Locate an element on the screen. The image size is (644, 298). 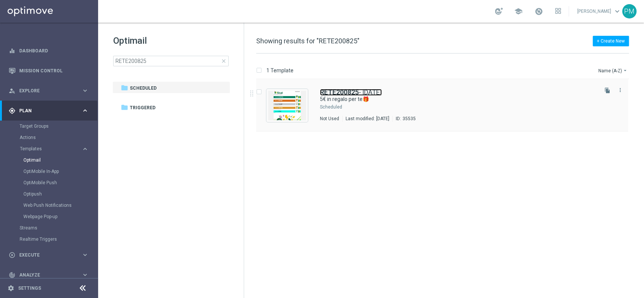
div: PM is located at coordinates (629, 11).